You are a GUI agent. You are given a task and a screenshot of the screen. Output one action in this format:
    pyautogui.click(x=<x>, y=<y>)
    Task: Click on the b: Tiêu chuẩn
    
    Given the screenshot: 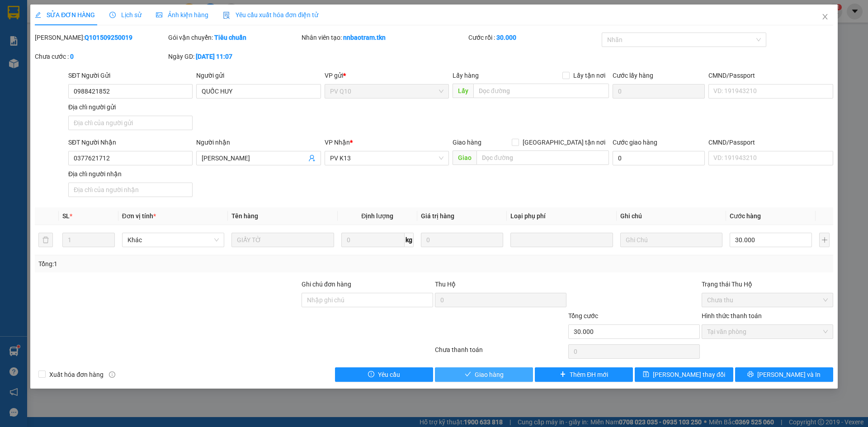 What is the action you would take?
    pyautogui.click(x=230, y=38)
    